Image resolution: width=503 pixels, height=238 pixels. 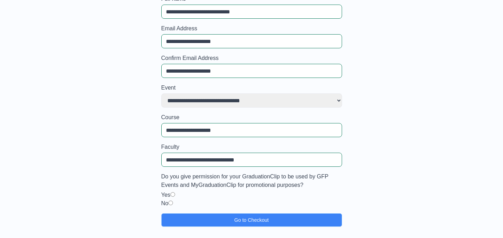 What do you see at coordinates (165, 203) in the screenshot?
I see `label: No` at bounding box center [165, 203].